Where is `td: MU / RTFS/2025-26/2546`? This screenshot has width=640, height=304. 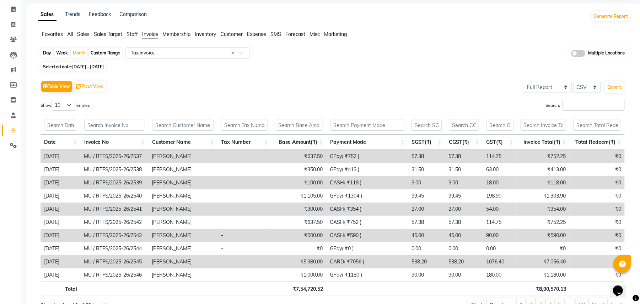 td: MU / RTFS/2025-26/2546 is located at coordinates (114, 274).